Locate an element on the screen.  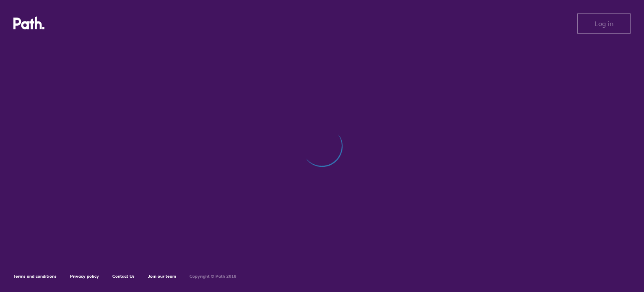
a: Join our team is located at coordinates (162, 276).